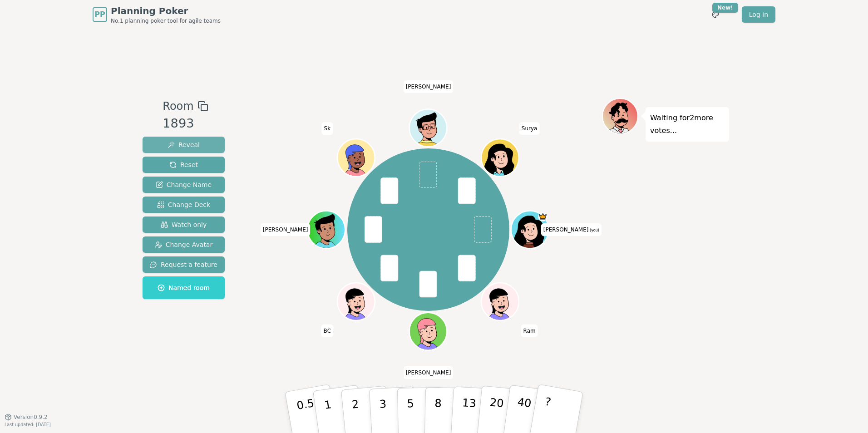 The width and height of the screenshot is (868, 433). I want to click on button: Reset, so click(184, 165).